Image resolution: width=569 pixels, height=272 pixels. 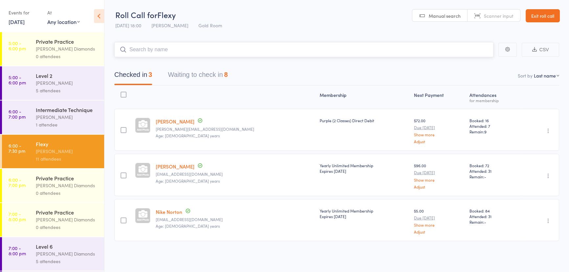 What do you see at coordinates (67, 110) in the screenshot?
I see `div: Intermediate Technique` at bounding box center [67, 110].